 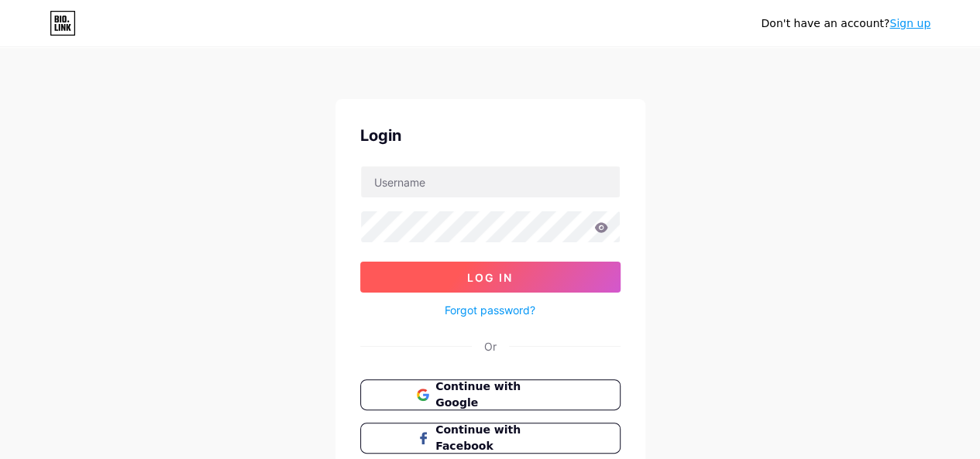 I want to click on button: Continue with Facebook, so click(x=490, y=438).